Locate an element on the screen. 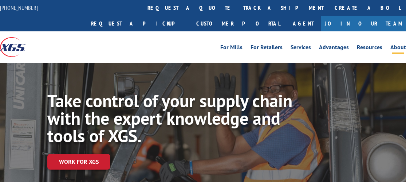  a: Join Our Team is located at coordinates (363, 23).